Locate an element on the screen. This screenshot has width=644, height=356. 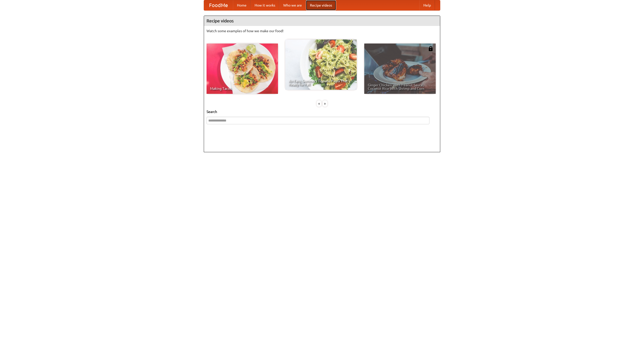
h4: Recipe videos is located at coordinates (322, 21).